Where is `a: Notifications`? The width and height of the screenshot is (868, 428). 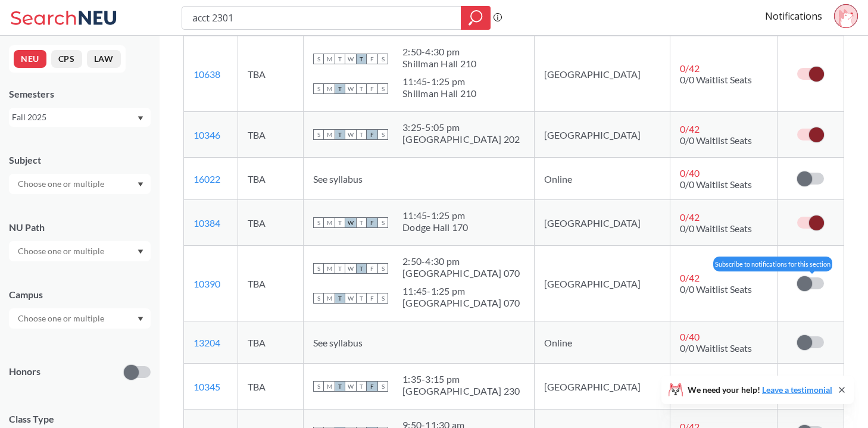
a: Notifications is located at coordinates (794, 16).